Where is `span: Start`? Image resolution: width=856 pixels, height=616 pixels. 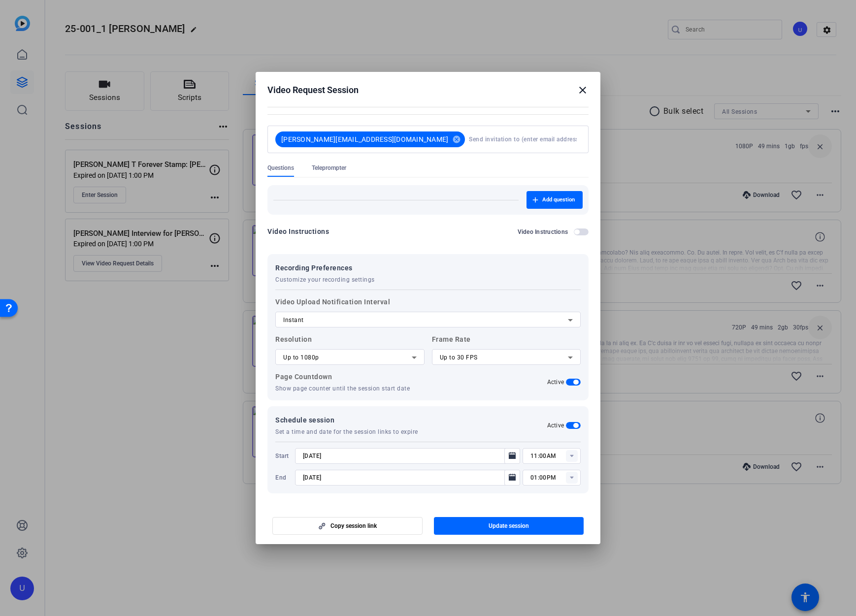 span: Start is located at coordinates (284, 456).